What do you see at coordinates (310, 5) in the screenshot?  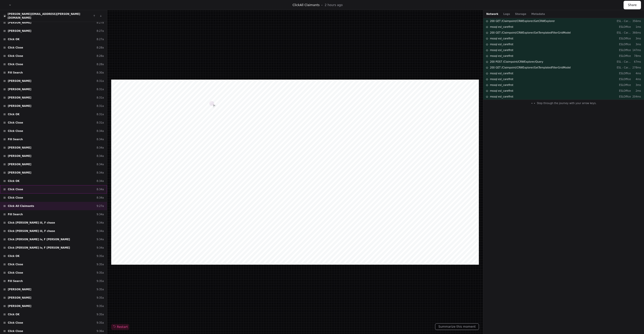 I see `span: All Claimants` at bounding box center [310, 5].